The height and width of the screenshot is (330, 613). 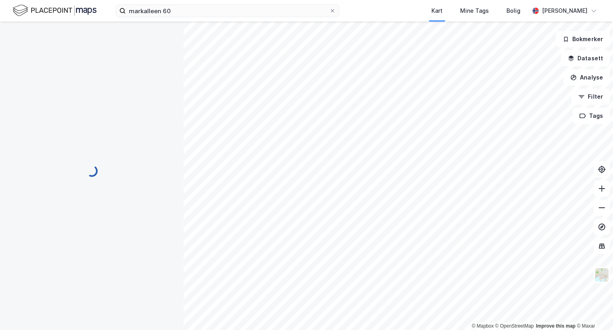 What do you see at coordinates (514, 326) in the screenshot?
I see `a: OpenStreetMap` at bounding box center [514, 326].